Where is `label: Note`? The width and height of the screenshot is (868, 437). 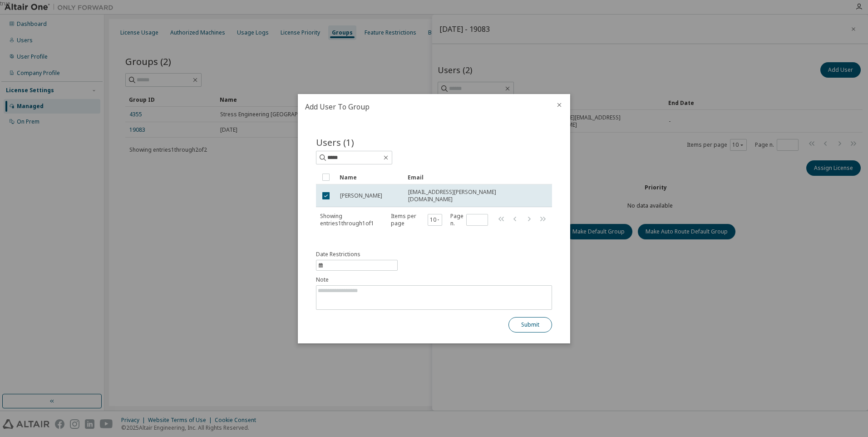 label: Note is located at coordinates (434, 280).